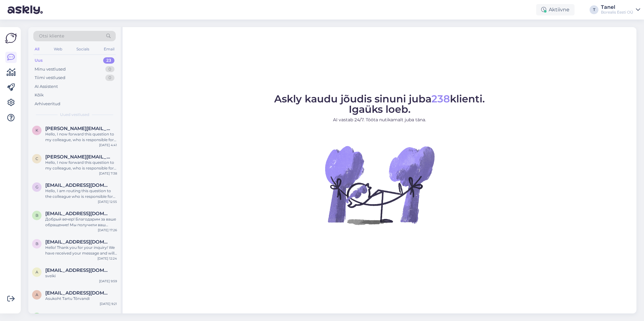 This screenshot has width=644, height=321. Describe the element at coordinates (11, 38) in the screenshot. I see `img: Askly Logo` at that location.